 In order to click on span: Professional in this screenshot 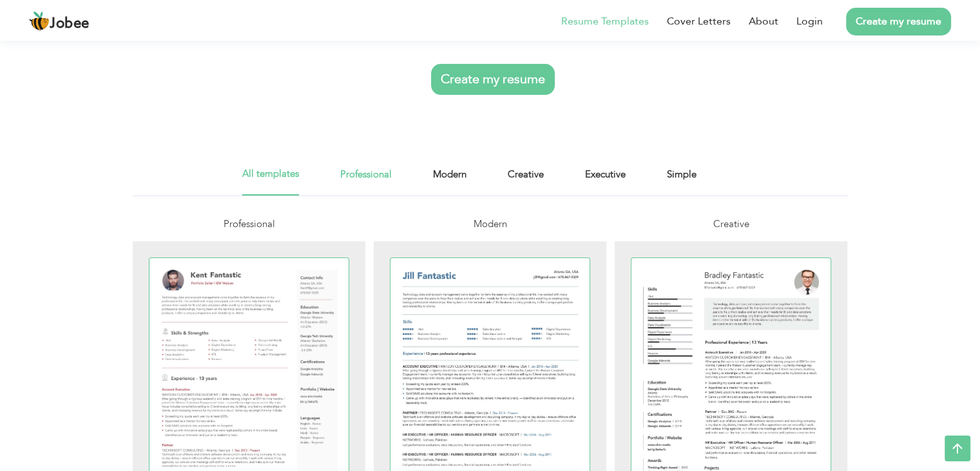, I will do `click(249, 224)`.